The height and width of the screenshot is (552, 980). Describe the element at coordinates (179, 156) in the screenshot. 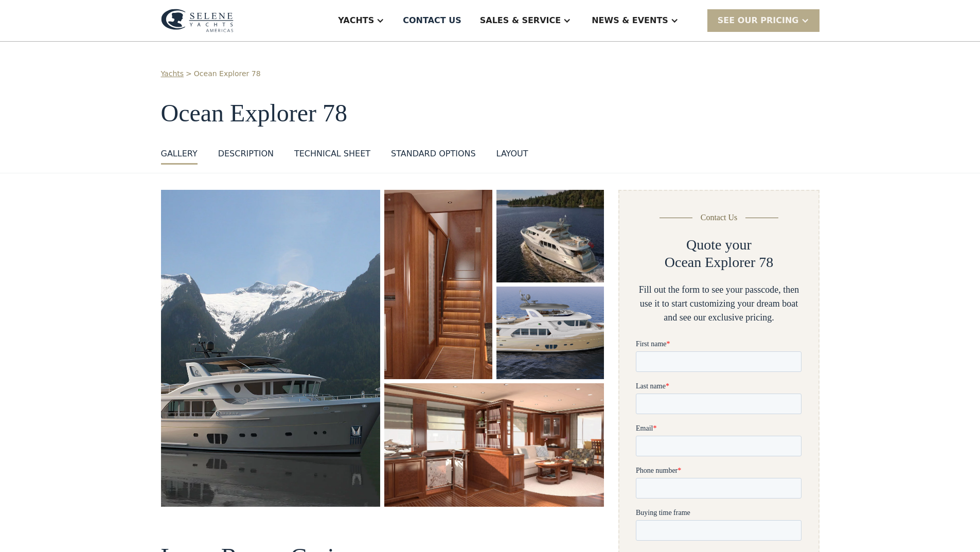

I see `a: GALLERY` at that location.